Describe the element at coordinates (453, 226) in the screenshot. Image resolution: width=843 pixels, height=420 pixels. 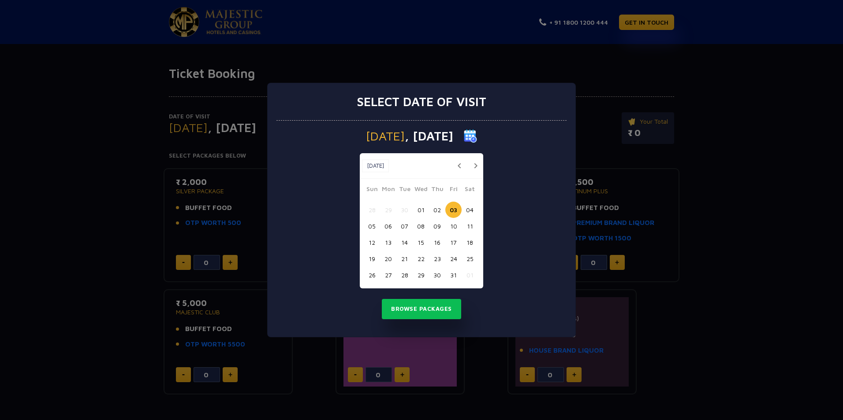
I see `button: 10` at that location.